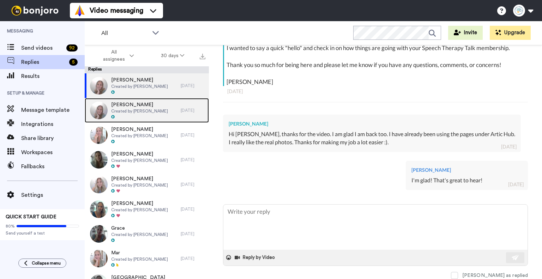 The height and width of the screenshot is (279, 542). I want to click on span: Send yourself a test, so click(42, 233).